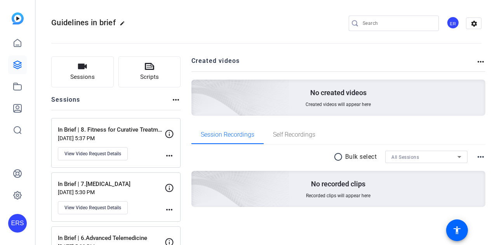 This screenshot has height=245, width=497. I want to click on button: Sessions, so click(82, 72).